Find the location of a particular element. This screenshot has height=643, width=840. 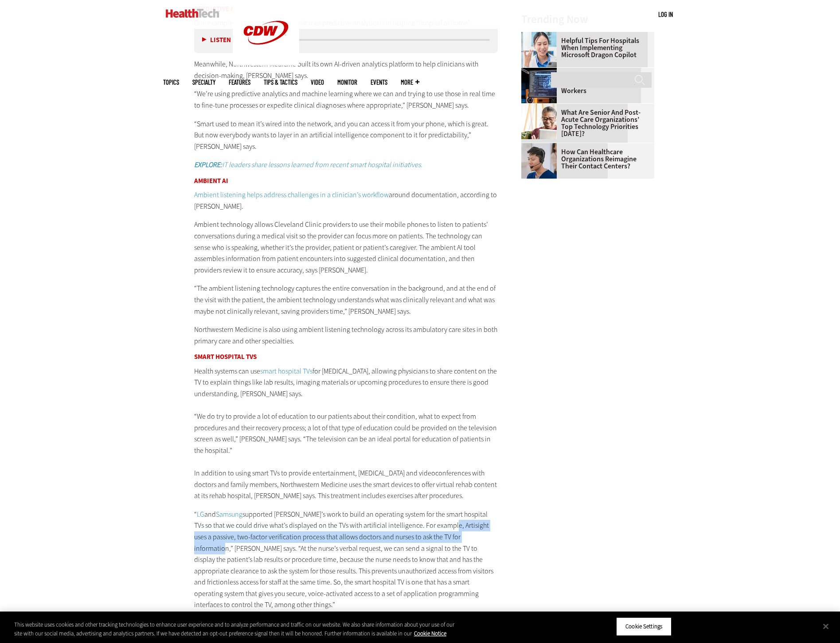

div: This website uses cookies and other tracking technologies to enhance user experience and to analy... is located at coordinates (238, 629).